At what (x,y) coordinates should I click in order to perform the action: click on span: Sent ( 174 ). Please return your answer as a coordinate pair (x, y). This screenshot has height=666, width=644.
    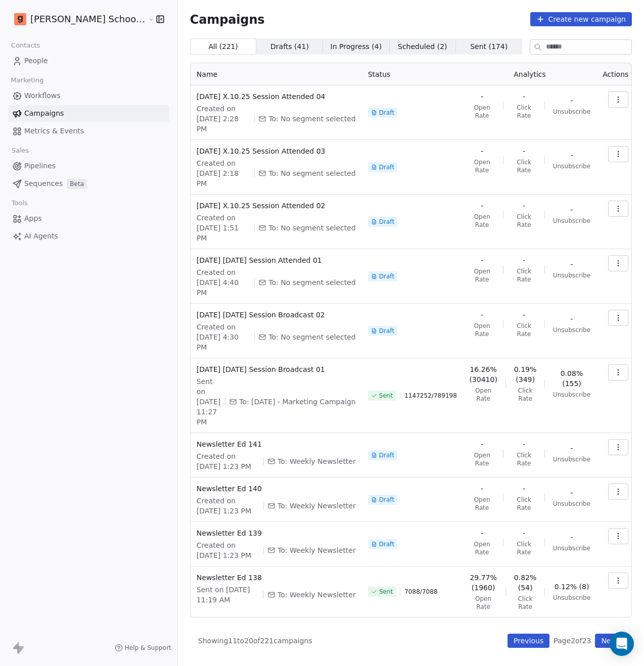
    Looking at the image, I should click on (489, 46).